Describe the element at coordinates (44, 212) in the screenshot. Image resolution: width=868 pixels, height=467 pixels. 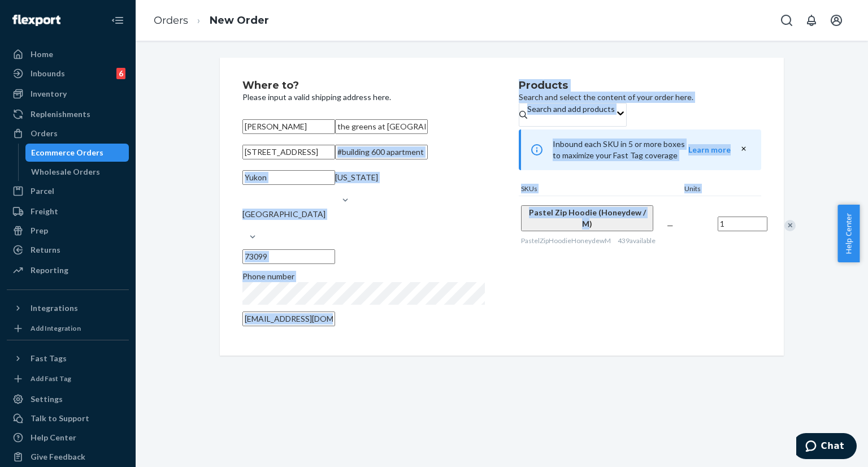
I see `div: Freight` at that location.